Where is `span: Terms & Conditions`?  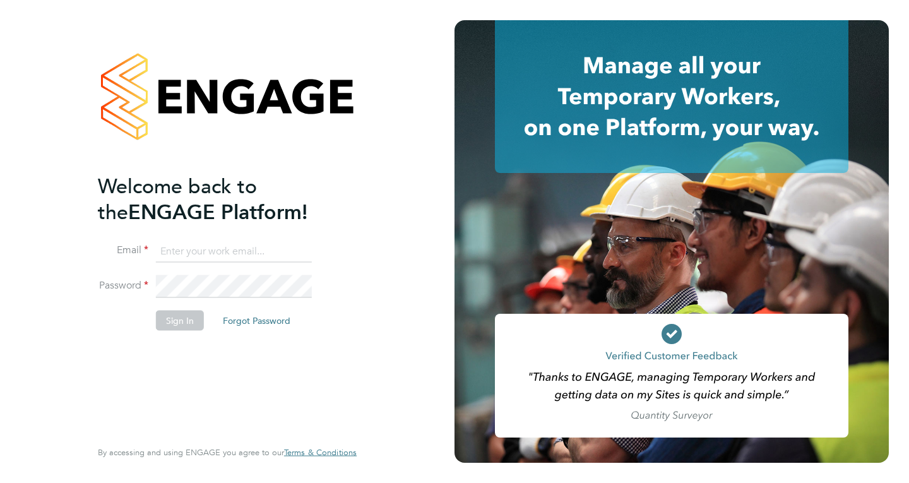 span: Terms & Conditions is located at coordinates (320, 452).